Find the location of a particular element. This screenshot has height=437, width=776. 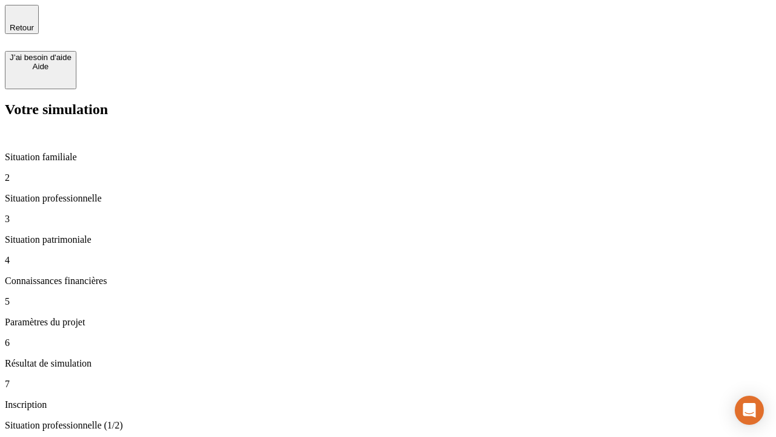

p: Situation patrimoniale is located at coordinates (388, 240).